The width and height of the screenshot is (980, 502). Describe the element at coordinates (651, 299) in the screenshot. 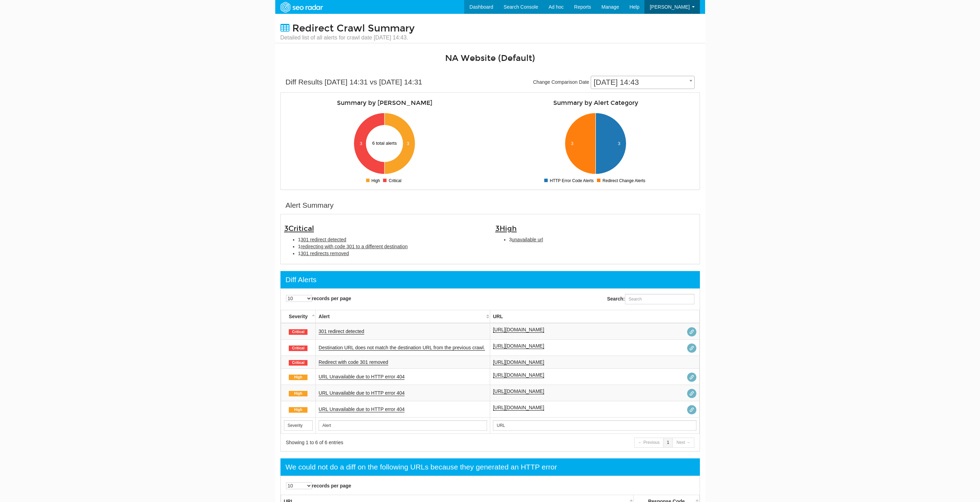

I see `label: Search:` at that location.